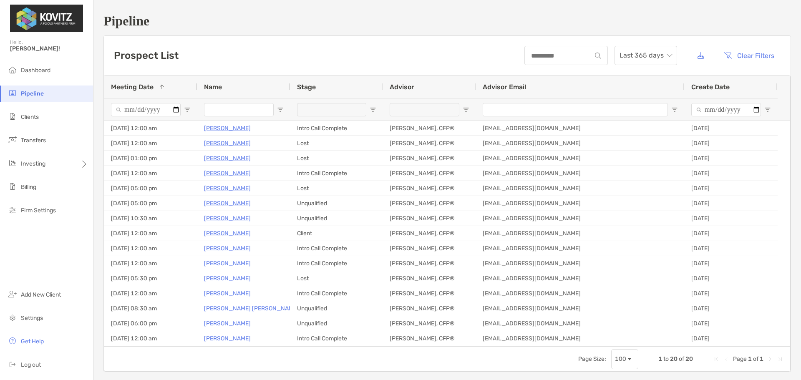  I want to click on img: dashboard icon, so click(13, 70).